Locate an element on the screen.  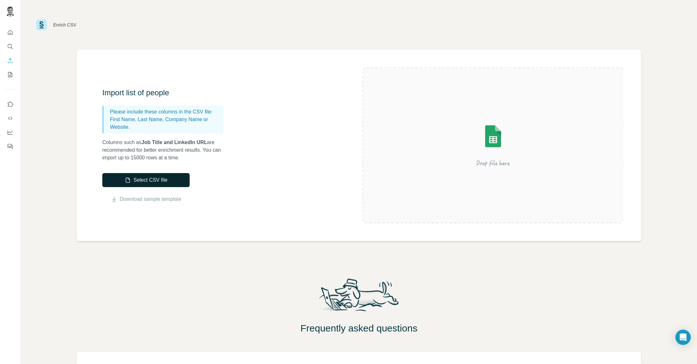
span: Job Title and LinkedIn URL is located at coordinates (174, 142).